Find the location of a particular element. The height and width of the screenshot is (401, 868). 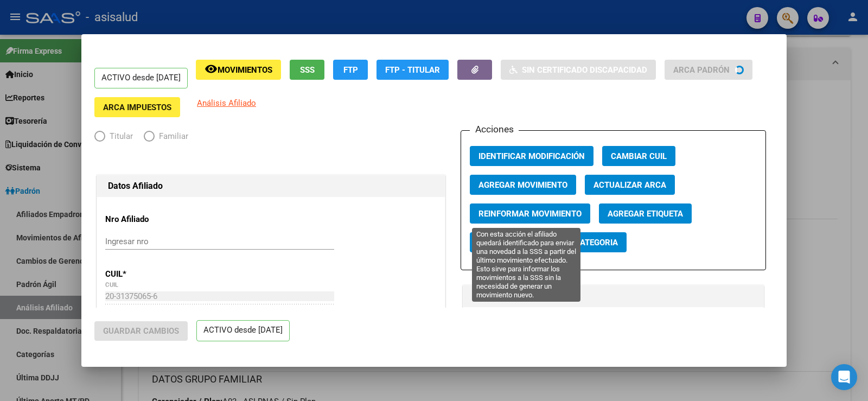

span: Sin Certificado Discapacidad is located at coordinates (585, 70).